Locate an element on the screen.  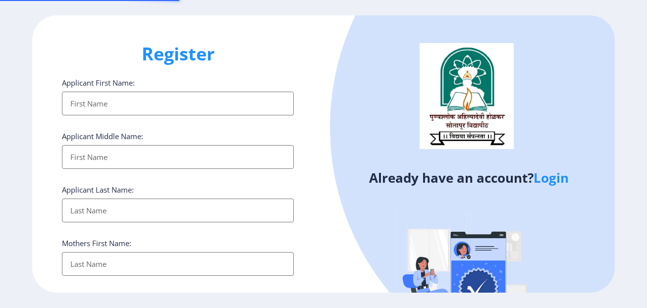
a: Login is located at coordinates (551, 178).